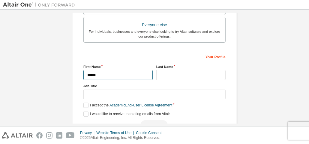 This screenshot has width=309, height=144. What do you see at coordinates (70, 135) in the screenshot?
I see `img: youtube.svg` at bounding box center [70, 135].